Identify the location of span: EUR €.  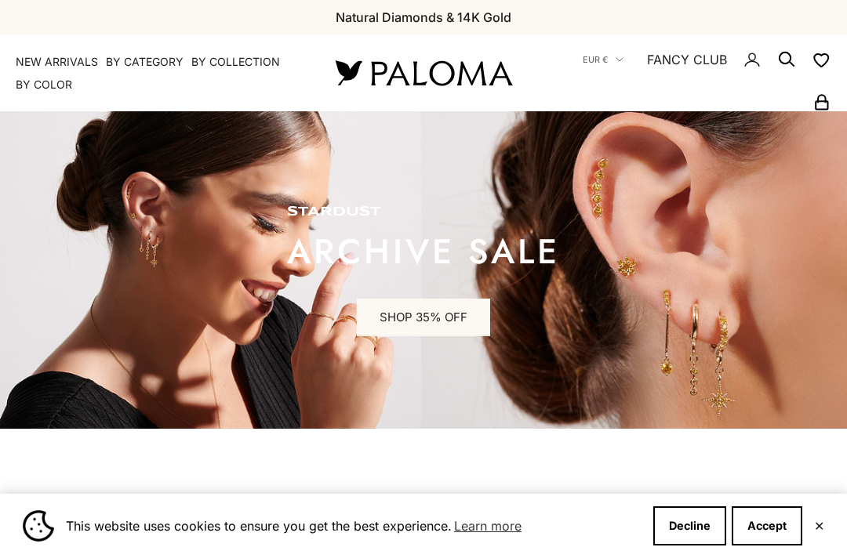
(595, 60).